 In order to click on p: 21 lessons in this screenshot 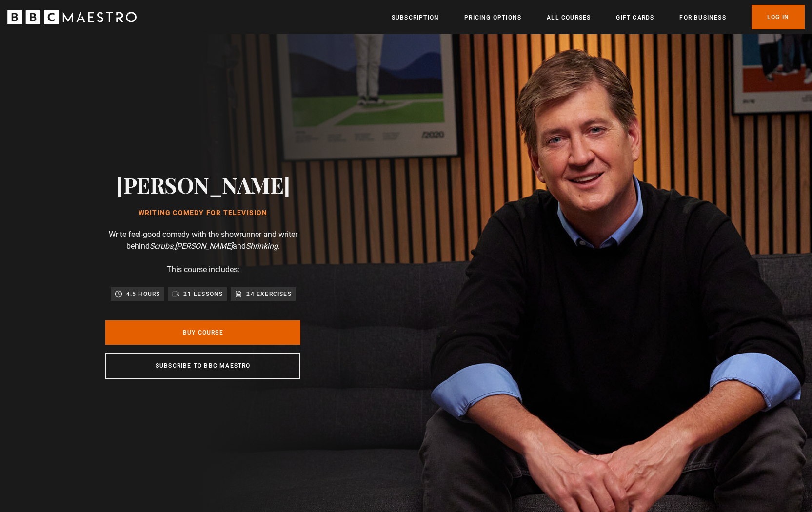, I will do `click(203, 294)`.